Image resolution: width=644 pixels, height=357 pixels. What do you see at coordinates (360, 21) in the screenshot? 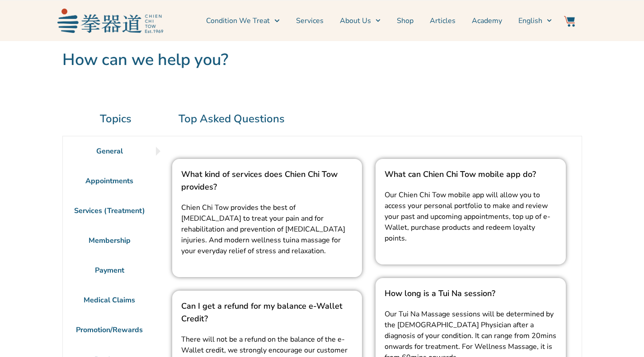
I see `nav: Menu` at bounding box center [360, 21].